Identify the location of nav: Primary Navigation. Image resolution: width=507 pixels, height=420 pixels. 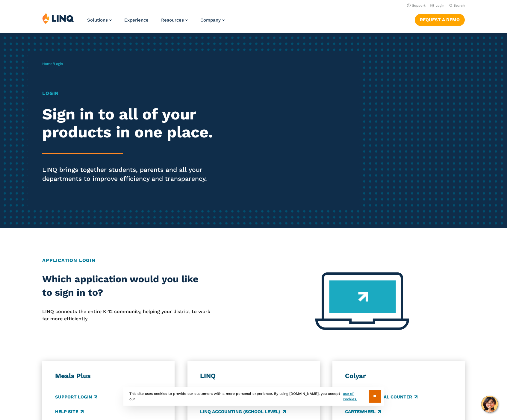
(156, 22).